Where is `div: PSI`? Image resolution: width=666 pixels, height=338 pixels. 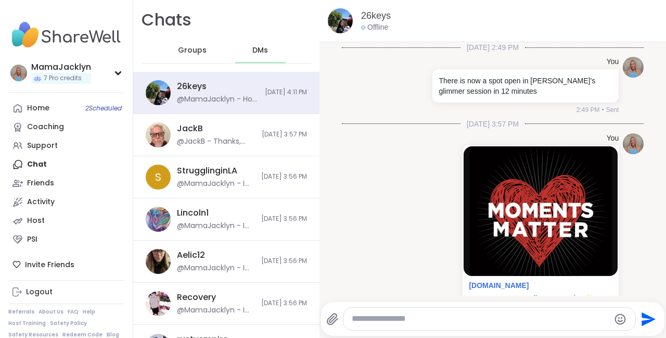
div: PSI is located at coordinates (32, 239).